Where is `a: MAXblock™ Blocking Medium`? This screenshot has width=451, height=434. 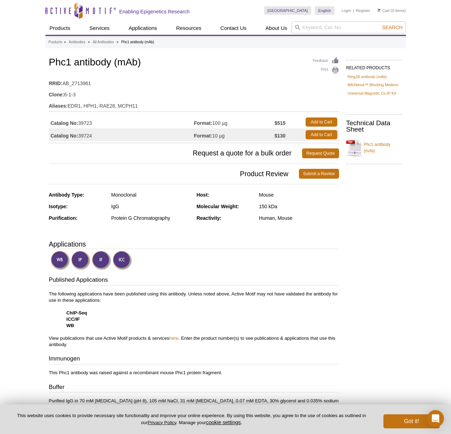
a: MAXblock™ Blocking Medium is located at coordinates (373, 85).